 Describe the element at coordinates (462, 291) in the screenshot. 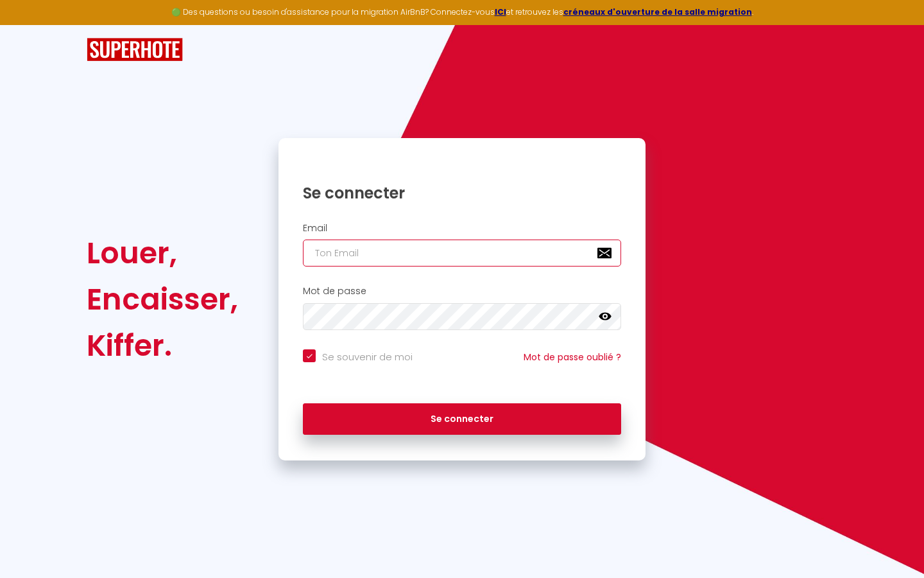

I see `h2: Mot de passe` at that location.